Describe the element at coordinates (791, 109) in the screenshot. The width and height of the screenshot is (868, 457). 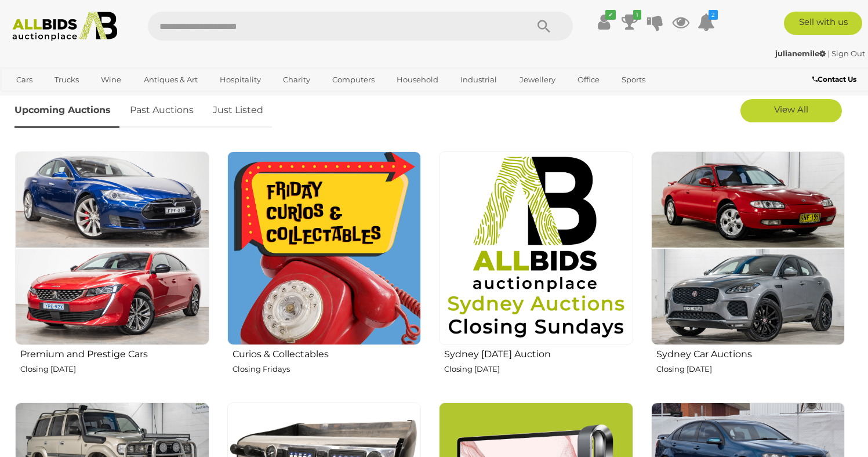
I see `span: View All` at that location.